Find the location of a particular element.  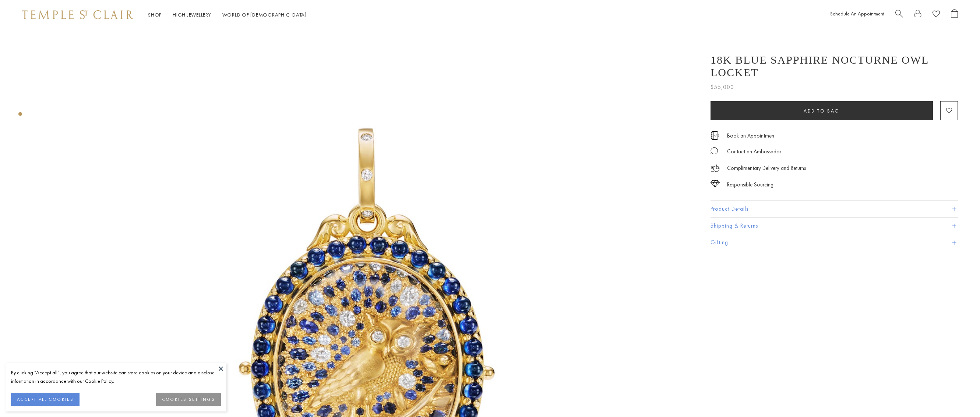

a: Book an Appointment is located at coordinates (751, 136).